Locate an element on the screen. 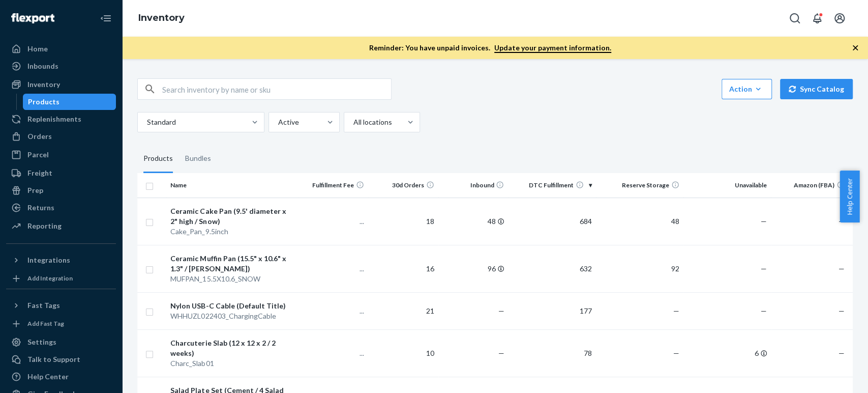  a: Help Center is located at coordinates (61, 376).